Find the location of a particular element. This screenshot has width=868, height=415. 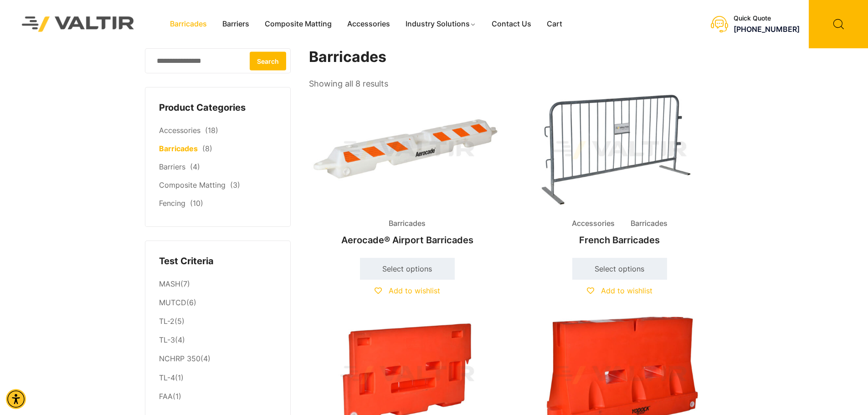

img: Valtir Rentals is located at coordinates (78, 24).